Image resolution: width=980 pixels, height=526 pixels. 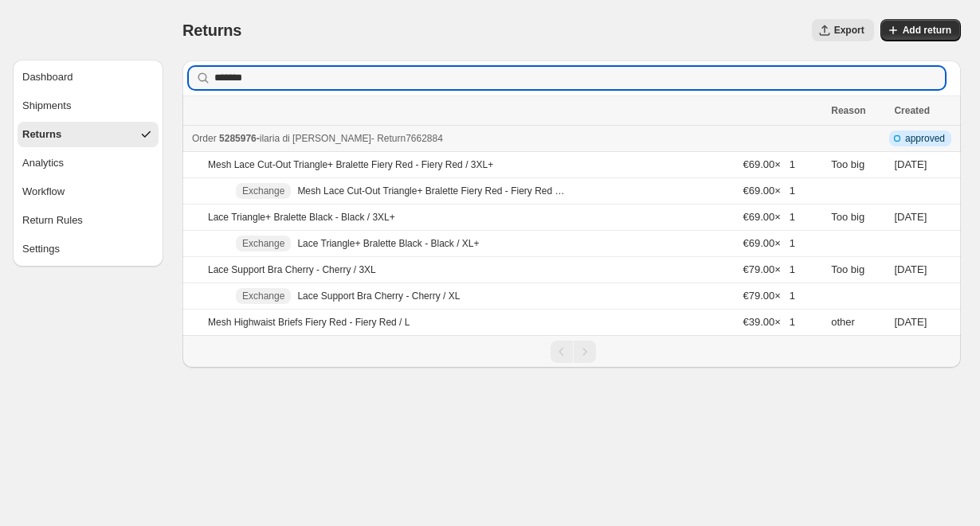 I want to click on nav: Pagination, so click(x=571, y=351).